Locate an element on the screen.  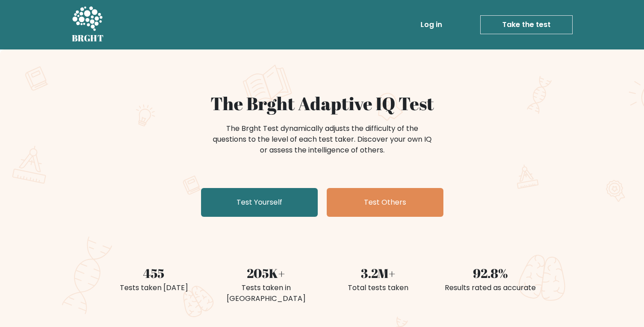
h5: BRGHT is located at coordinates (88, 38).